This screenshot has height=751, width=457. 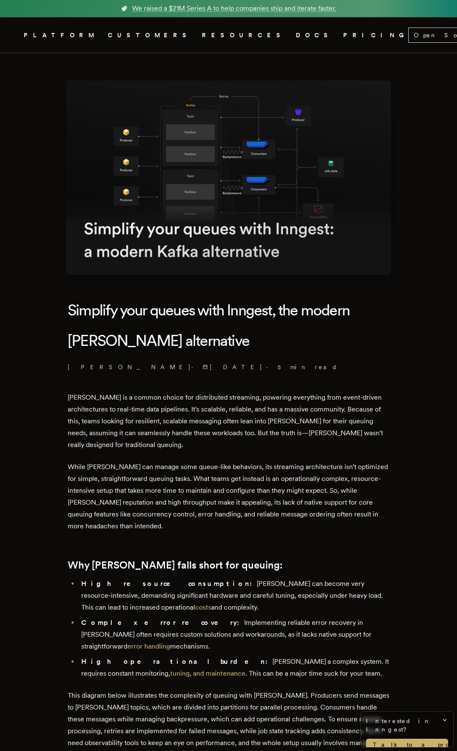 What do you see at coordinates (407, 744) in the screenshot?
I see `a: Talk to a product expert` at bounding box center [407, 744].